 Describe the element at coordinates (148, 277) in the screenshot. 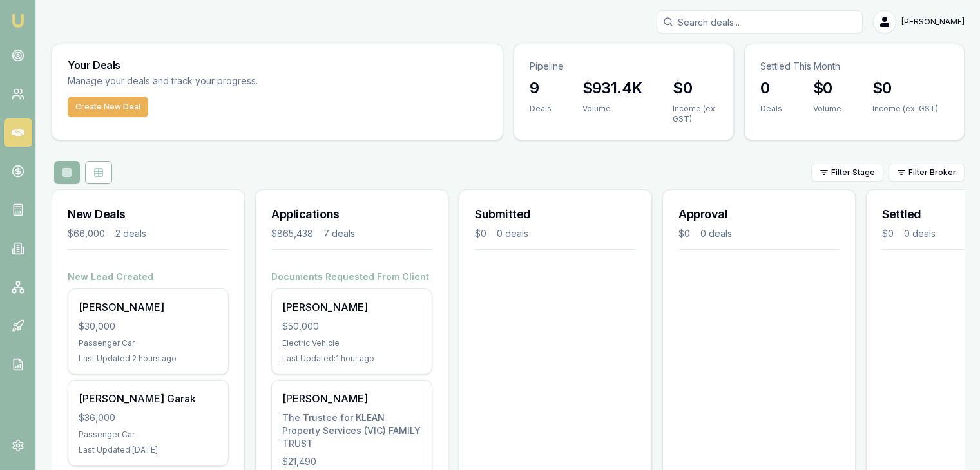

I see `h4: New Lead Created` at that location.